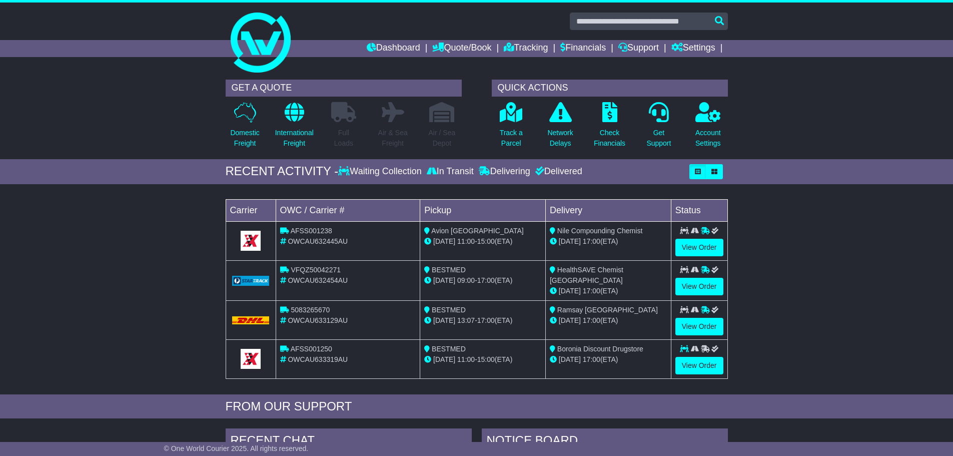  I want to click on span: AFSS001250, so click(311, 349).